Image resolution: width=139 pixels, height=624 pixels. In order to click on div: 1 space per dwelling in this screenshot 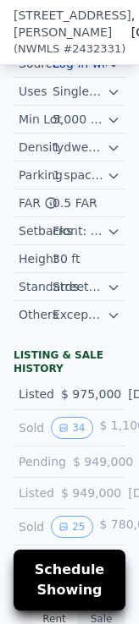, I will do `click(80, 175)`.